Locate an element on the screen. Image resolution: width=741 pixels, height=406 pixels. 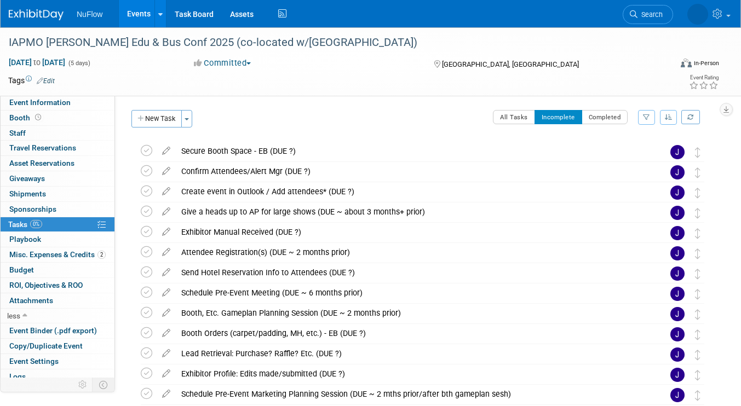
a: Sponsorships is located at coordinates (58, 209).